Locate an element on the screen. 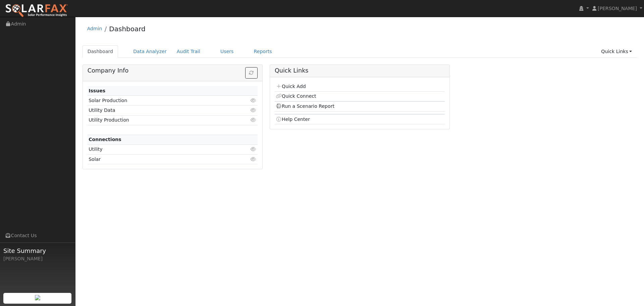 This screenshot has height=306, width=644. a: Reports is located at coordinates (263, 51).